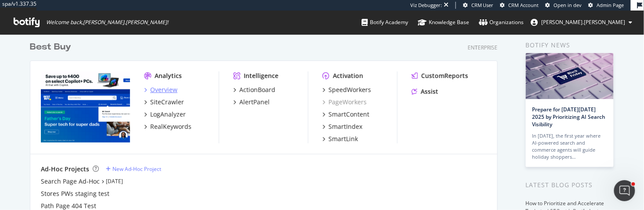 The image size is (644, 210). What do you see at coordinates (251, 102) in the screenshot?
I see `a: AlertPanel` at bounding box center [251, 102].